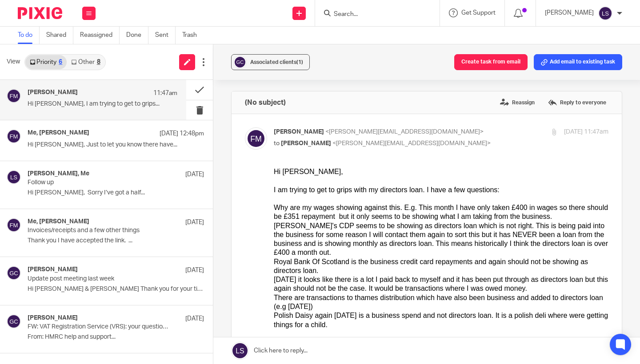 The image size is (640, 364). What do you see at coordinates (98, 230) in the screenshot?
I see `p: Invoices/receipts and a few other things` at bounding box center [98, 230].